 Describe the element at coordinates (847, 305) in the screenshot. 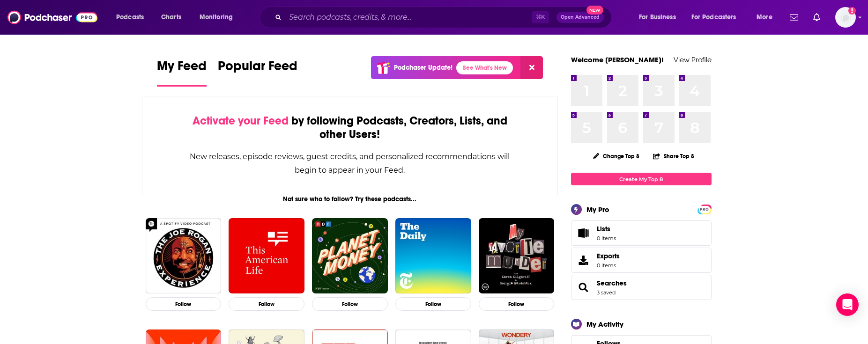

I see `div: Open Intercom Messenger` at that location.